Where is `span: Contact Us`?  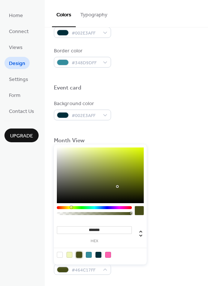
span: Contact Us is located at coordinates (22, 111).